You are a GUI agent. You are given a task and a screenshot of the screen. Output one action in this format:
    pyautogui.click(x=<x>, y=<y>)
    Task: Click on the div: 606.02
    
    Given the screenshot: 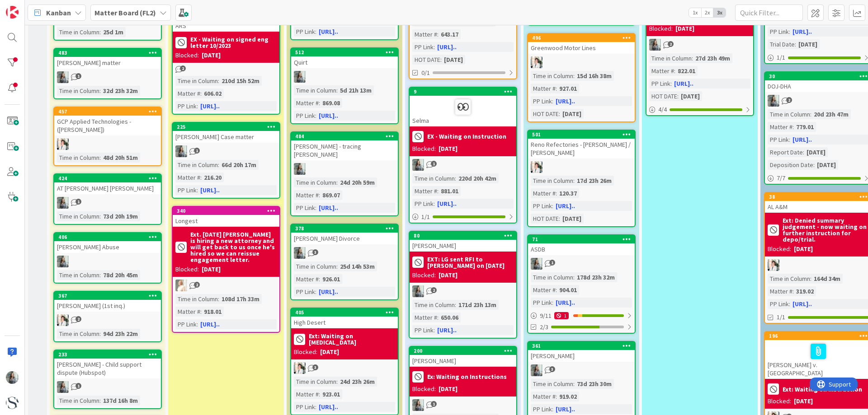 What is the action you would take?
    pyautogui.click(x=213, y=93)
    